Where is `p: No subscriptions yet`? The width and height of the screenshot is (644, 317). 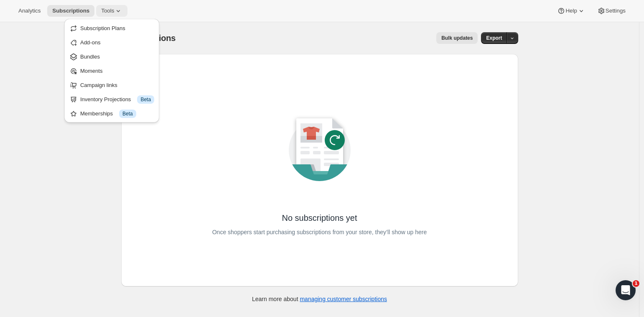
p: No subscriptions yet is located at coordinates (319, 218).